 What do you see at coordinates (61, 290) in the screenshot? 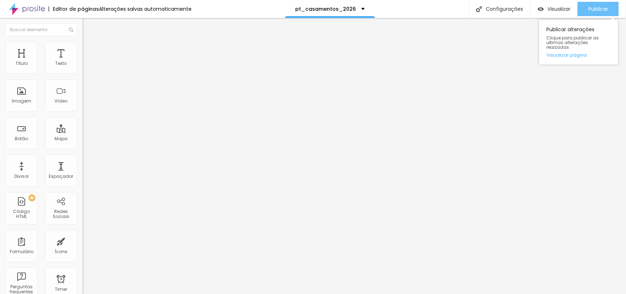
I see `div: Timer` at bounding box center [61, 290].